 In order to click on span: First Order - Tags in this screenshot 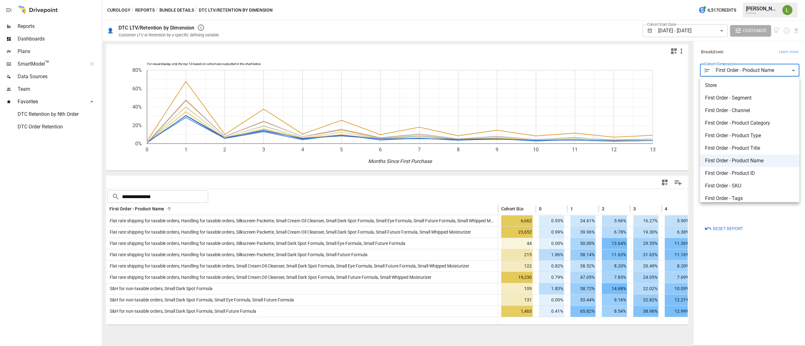, I will do `click(749, 199)`.